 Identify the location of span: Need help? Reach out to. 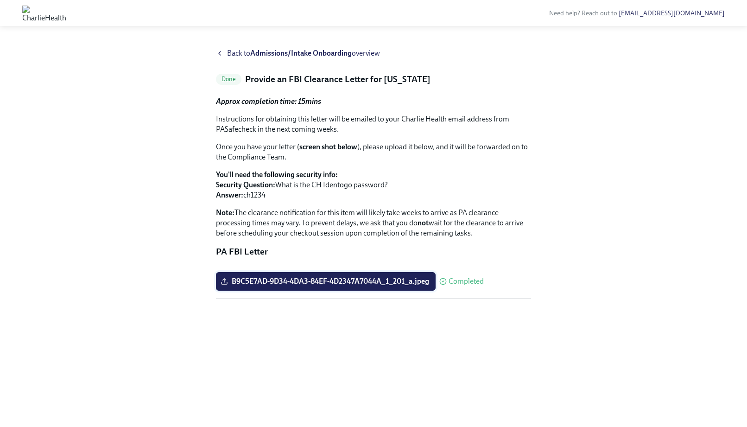
(636, 13).